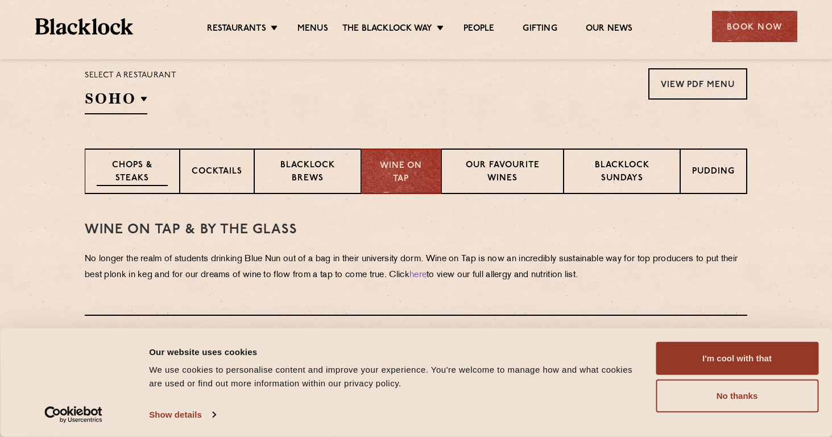  I want to click on div: Book Now, so click(755, 26).